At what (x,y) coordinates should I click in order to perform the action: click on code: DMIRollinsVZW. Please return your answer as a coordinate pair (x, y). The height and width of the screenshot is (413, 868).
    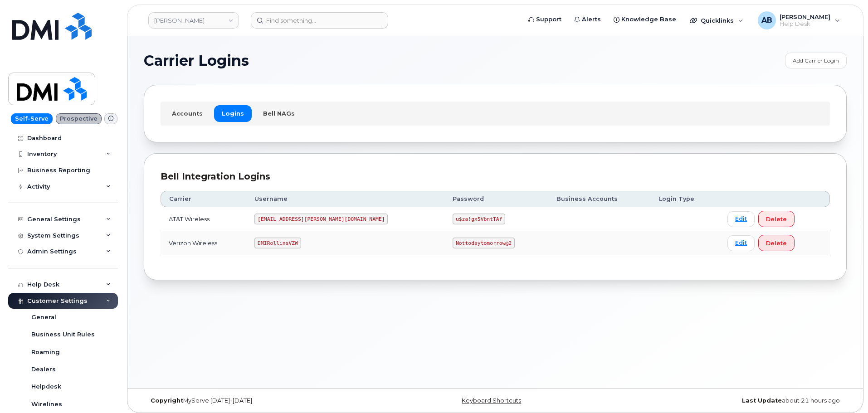
    Looking at the image, I should click on (278, 243).